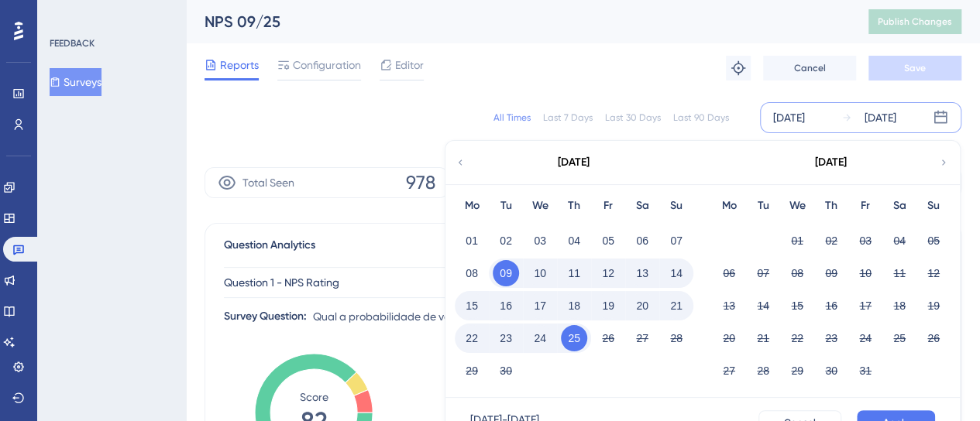 This screenshot has width=980, height=421. I want to click on span: 978, so click(420, 183).